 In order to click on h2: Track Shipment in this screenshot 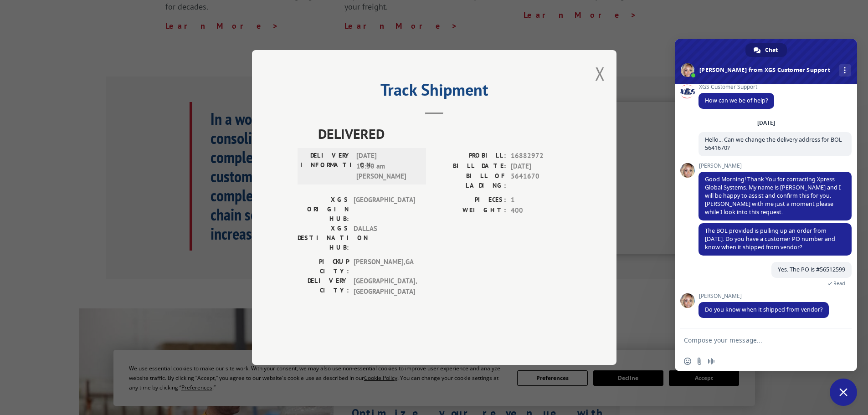, I will do `click(434, 92)`.